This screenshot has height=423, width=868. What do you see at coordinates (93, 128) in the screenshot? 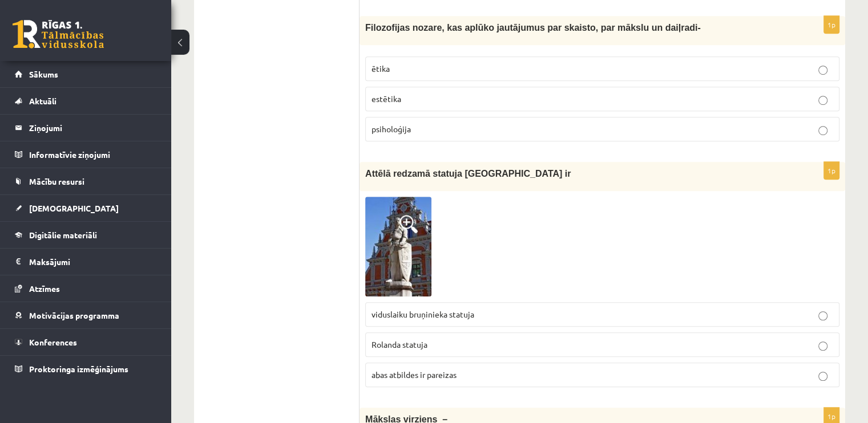
I see `legend: Ziņojumi` at bounding box center [93, 128].